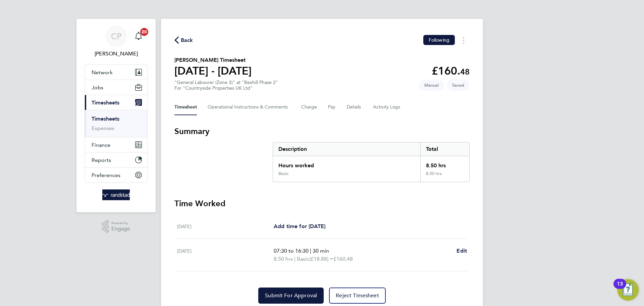 The width and height of the screenshot is (644, 306). What do you see at coordinates (121, 229) in the screenshot?
I see `span: Engage` at bounding box center [121, 229].